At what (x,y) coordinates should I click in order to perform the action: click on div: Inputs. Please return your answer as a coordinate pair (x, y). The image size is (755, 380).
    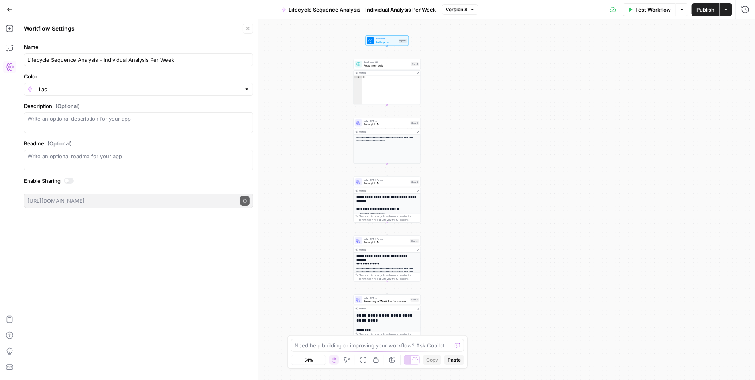
    Looking at the image, I should click on (403, 41).